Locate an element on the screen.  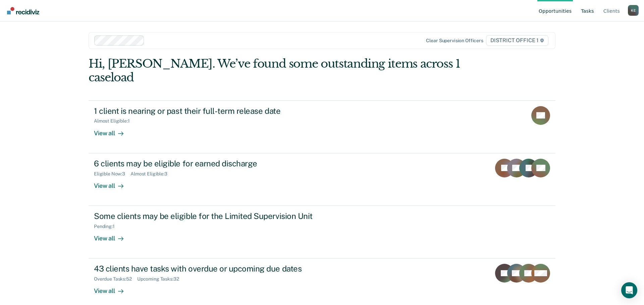
button: Profile dropdown button is located at coordinates (633, 10).